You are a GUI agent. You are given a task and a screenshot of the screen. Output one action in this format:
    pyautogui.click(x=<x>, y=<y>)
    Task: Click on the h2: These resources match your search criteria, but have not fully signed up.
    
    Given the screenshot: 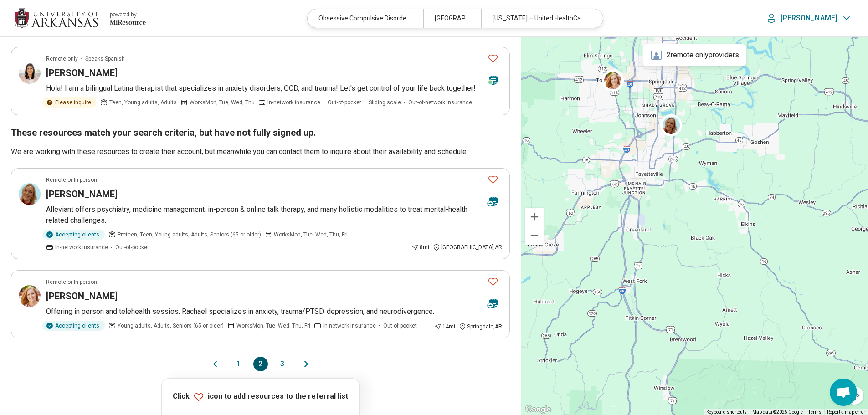 What is the action you would take?
    pyautogui.click(x=260, y=132)
    